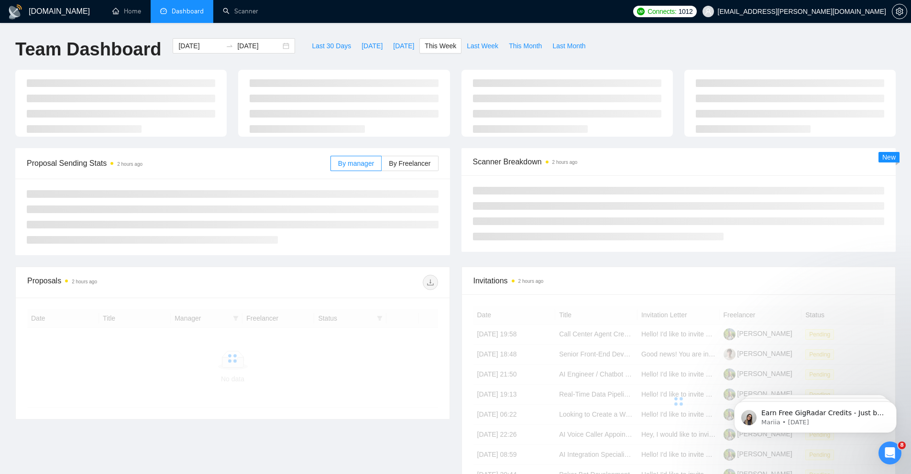  What do you see at coordinates (568, 46) in the screenshot?
I see `span: Last Month` at bounding box center [568, 46].